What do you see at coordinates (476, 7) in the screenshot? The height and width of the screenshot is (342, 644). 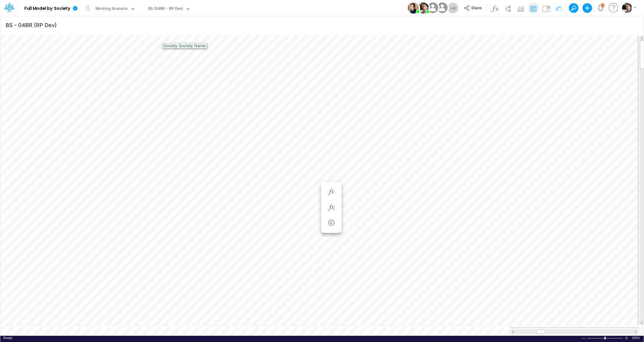 I see `span: Share` at bounding box center [476, 7].